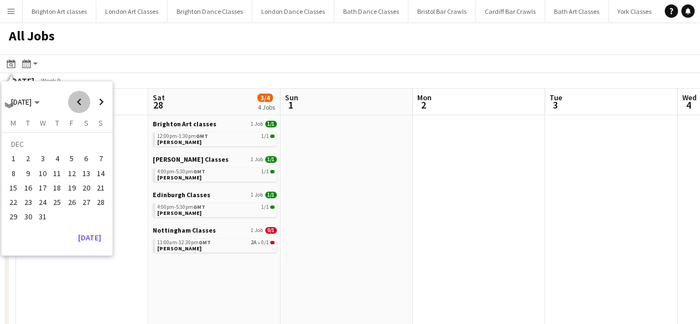 This screenshot has width=700, height=324. What do you see at coordinates (72, 173) in the screenshot?
I see `span: 12` at bounding box center [72, 173].